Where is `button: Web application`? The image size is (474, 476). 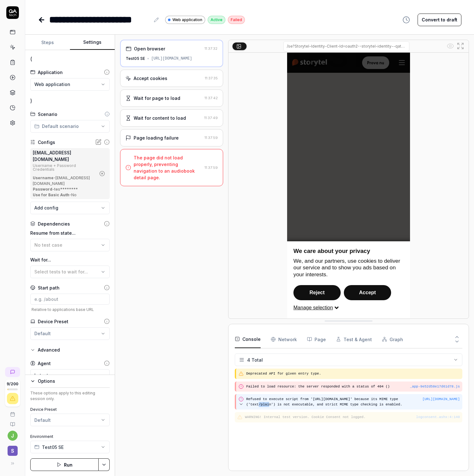
button: Web application is located at coordinates (70, 84).